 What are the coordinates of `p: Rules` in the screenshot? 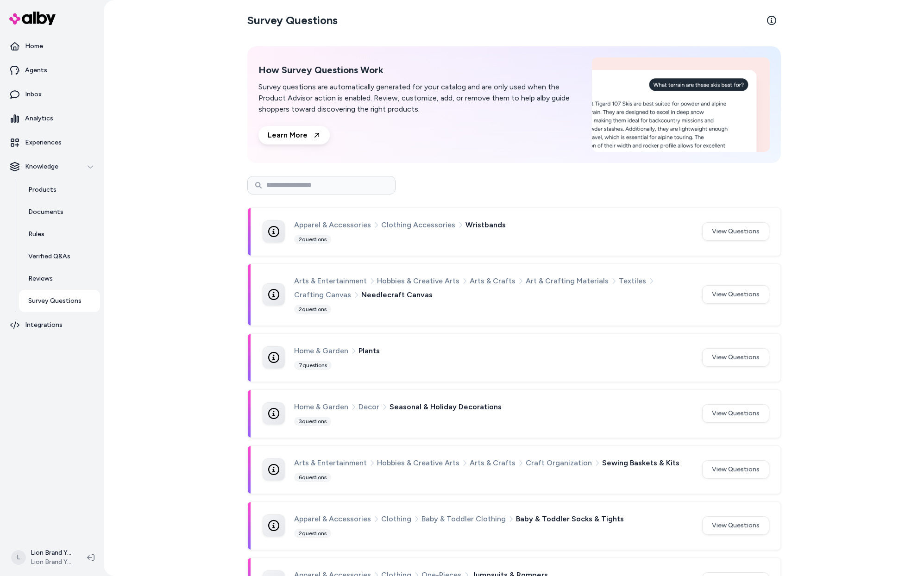 It's located at (36, 235).